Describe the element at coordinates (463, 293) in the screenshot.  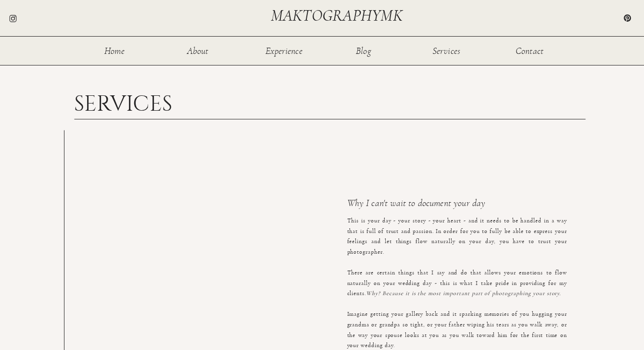
I see `i: Why? Because it is the most important part of photographing your story.` at that location.